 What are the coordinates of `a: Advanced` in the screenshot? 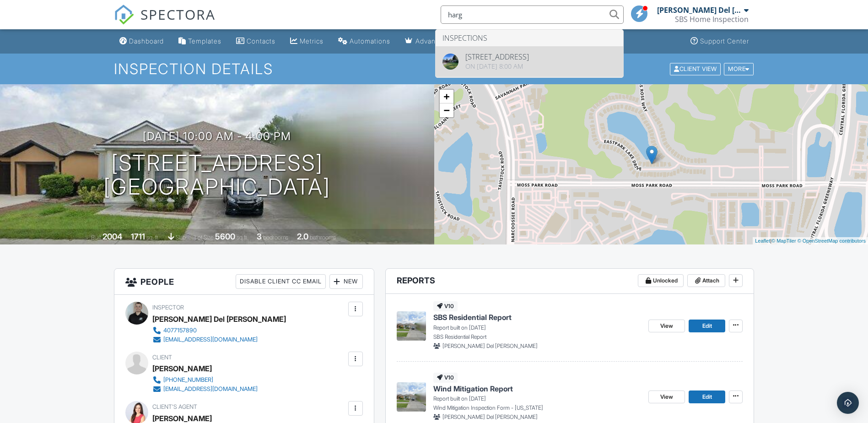 It's located at (426, 41).